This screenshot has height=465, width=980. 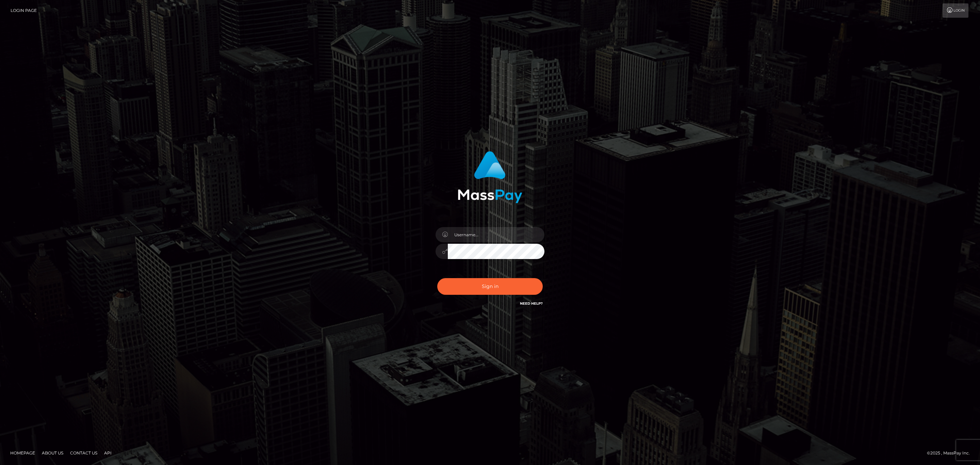 What do you see at coordinates (490, 177) in the screenshot?
I see `img: MassPay Login` at bounding box center [490, 177].